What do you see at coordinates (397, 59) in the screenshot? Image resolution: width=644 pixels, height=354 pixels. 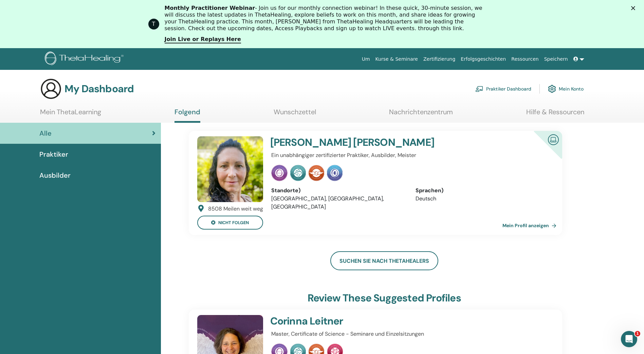 I see `a: Kurse & Seminare` at bounding box center [397, 59].